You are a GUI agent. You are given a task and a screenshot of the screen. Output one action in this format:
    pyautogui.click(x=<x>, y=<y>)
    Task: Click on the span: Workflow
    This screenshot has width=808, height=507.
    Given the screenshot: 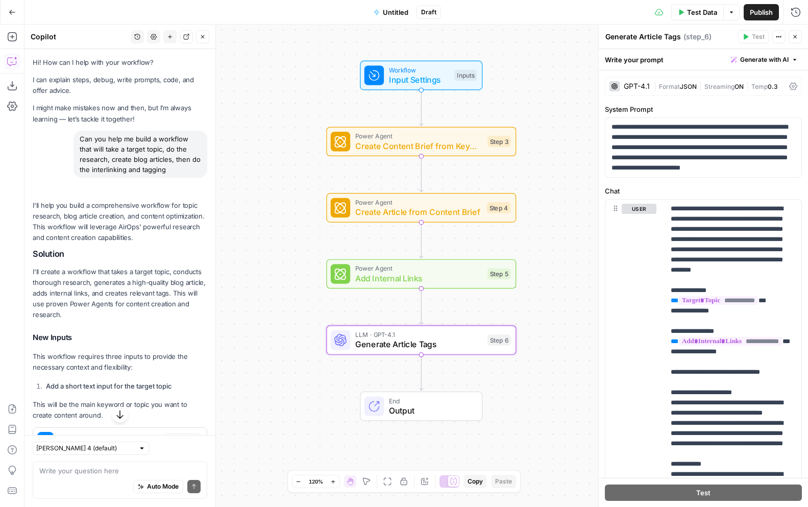 What is the action you would take?
    pyautogui.click(x=419, y=69)
    